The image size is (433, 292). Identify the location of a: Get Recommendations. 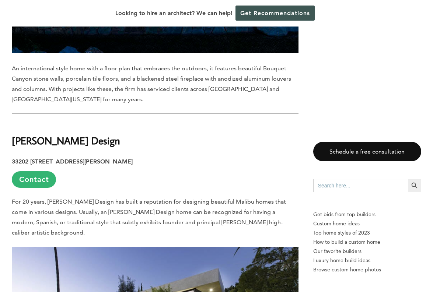
(275, 13).